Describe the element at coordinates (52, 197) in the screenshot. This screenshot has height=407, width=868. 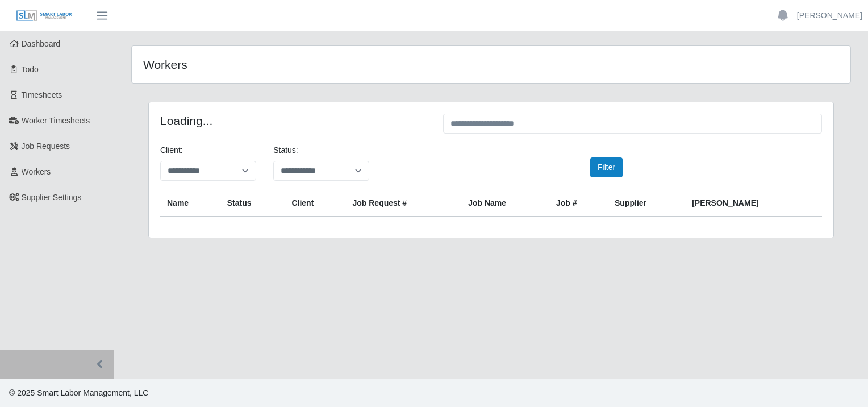
I see `span: Supplier Settings` at that location.